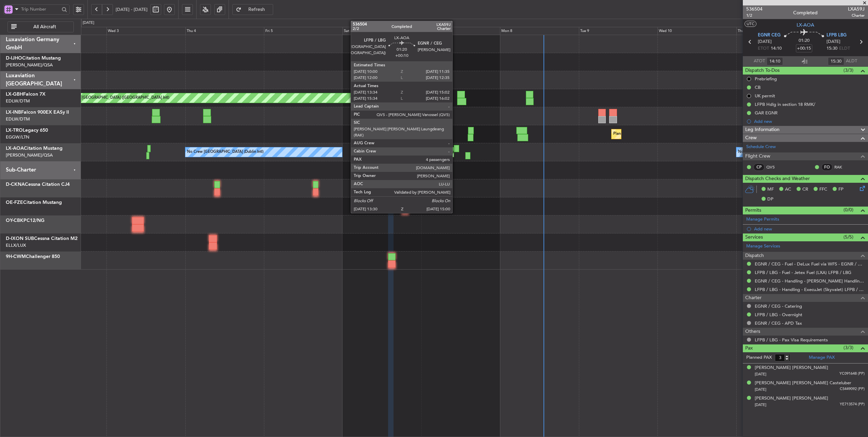 This screenshot has height=437, width=868. Describe the element at coordinates (805, 190) in the screenshot. I see `span: CR` at that location.